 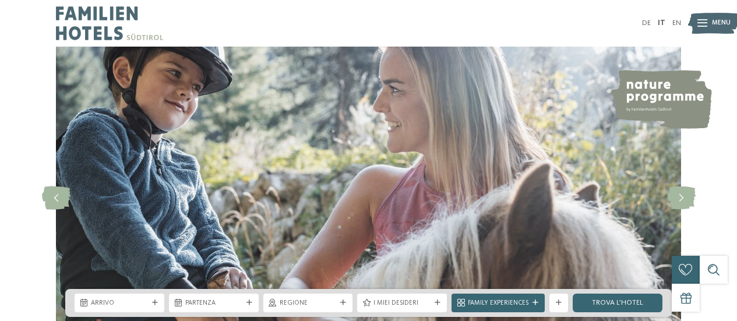 I want to click on a: nature programme by Familienhotels Südtirol, so click(x=661, y=99).